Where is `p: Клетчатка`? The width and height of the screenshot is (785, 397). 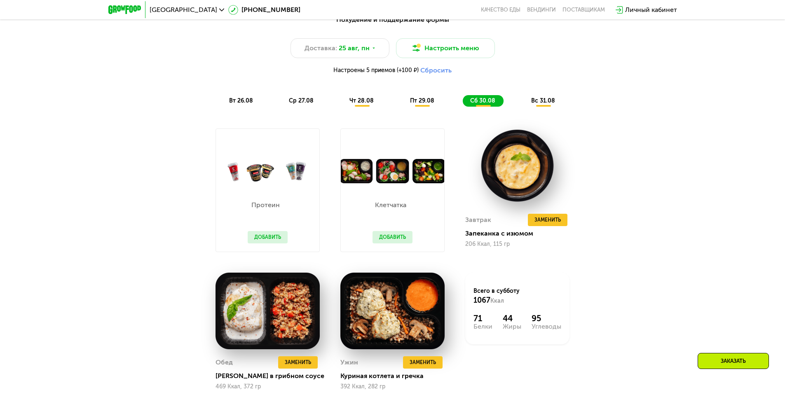
p: Клетчатка is located at coordinates (390, 205).